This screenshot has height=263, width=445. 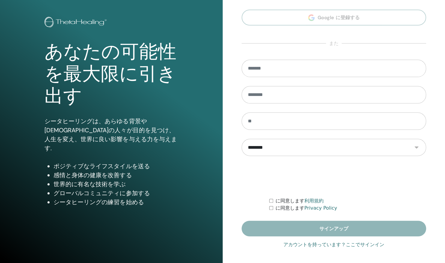 What do you see at coordinates (116, 202) in the screenshot?
I see `li: シータヒーリングの練習を始める` at bounding box center [116, 202].